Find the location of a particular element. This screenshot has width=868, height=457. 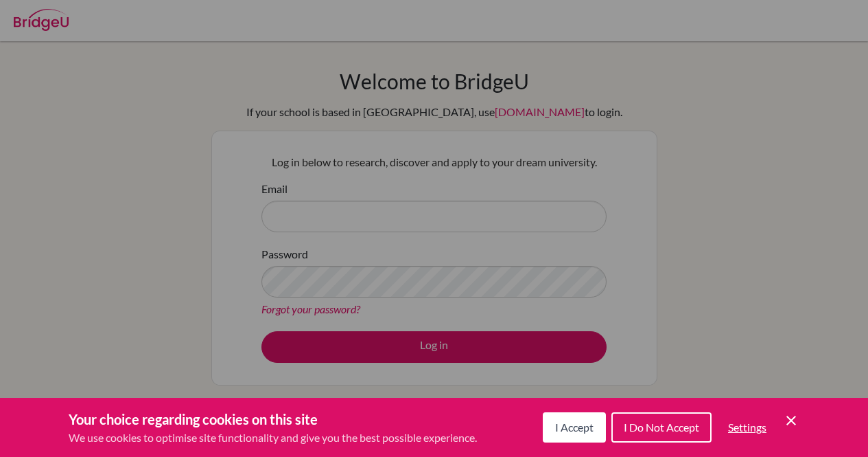

h3: Your choice regarding cookies on this site is located at coordinates (272, 419).